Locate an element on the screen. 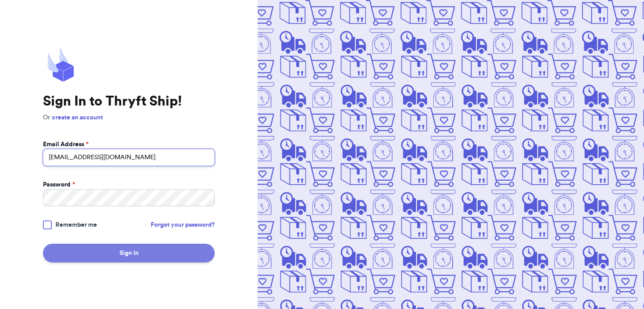 This screenshot has height=309, width=644. span: Remember me is located at coordinates (76, 225).